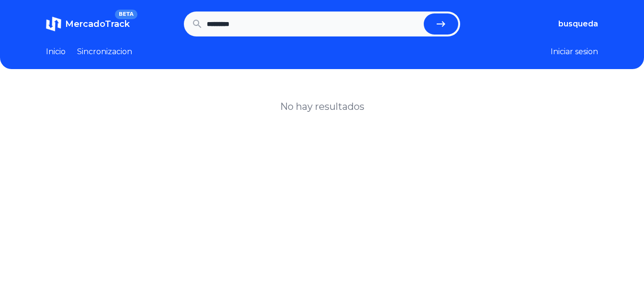  Describe the element at coordinates (56, 52) in the screenshot. I see `a: Inicio` at that location.